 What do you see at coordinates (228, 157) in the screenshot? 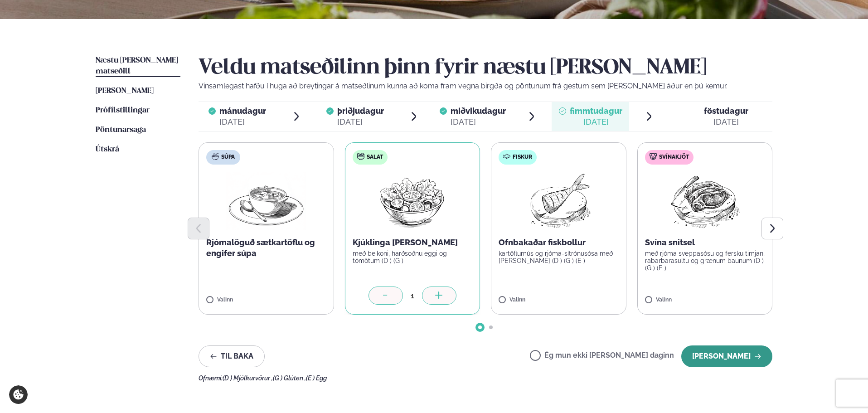
I see `span: Súpa` at bounding box center [228, 157].